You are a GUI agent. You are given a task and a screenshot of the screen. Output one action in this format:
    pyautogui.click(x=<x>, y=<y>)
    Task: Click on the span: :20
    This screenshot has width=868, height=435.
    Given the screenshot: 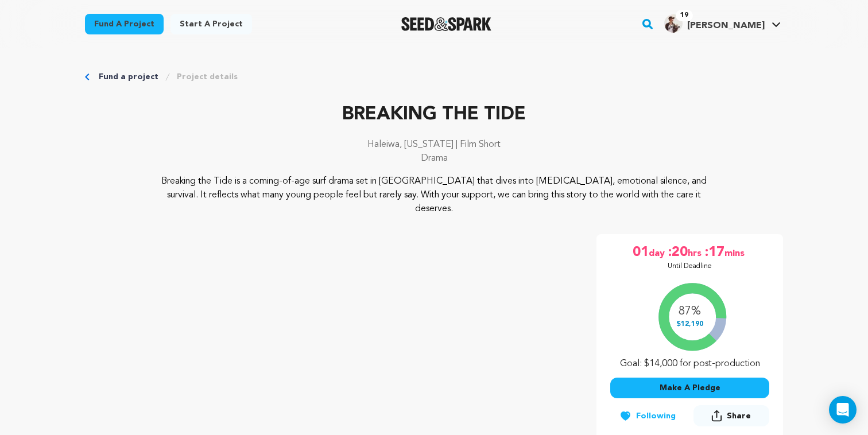 What is the action you would take?
    pyautogui.click(x=677, y=253)
    